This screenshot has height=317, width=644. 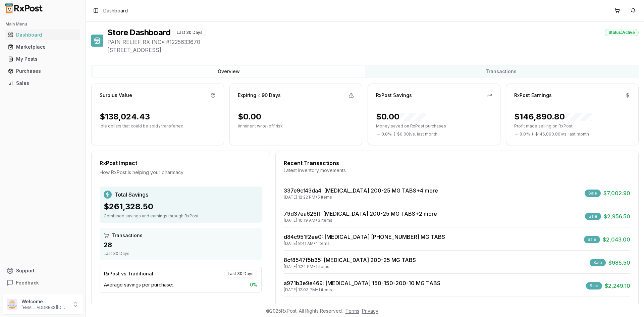 I want to click on span: Feedback, so click(x=28, y=283).